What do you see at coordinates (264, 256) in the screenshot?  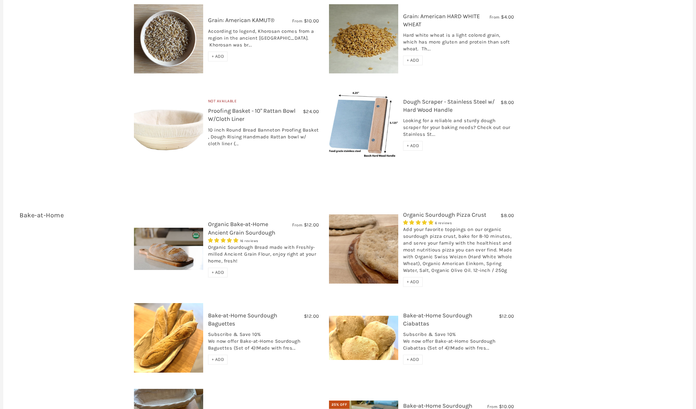 I see `div: Organic Sourdough Bread made with Freshly-milled Ancient Grain Flour, enjoy right at your home, f...` at bounding box center [264, 256].